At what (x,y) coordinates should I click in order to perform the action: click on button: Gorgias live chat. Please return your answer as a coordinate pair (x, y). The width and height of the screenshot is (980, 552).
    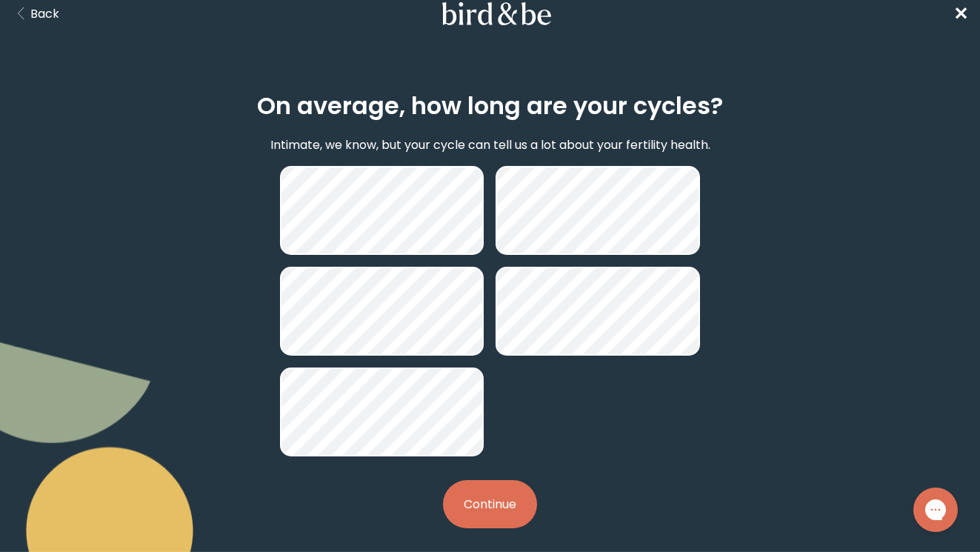
    Looking at the image, I should click on (29, 28).